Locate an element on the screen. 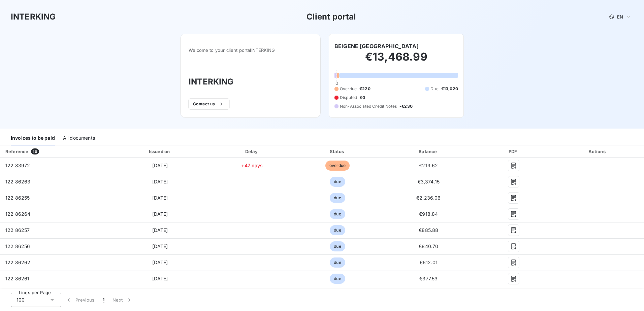 Image resolution: width=644 pixels, height=311 pixels. button: Contact us is located at coordinates (209, 104).